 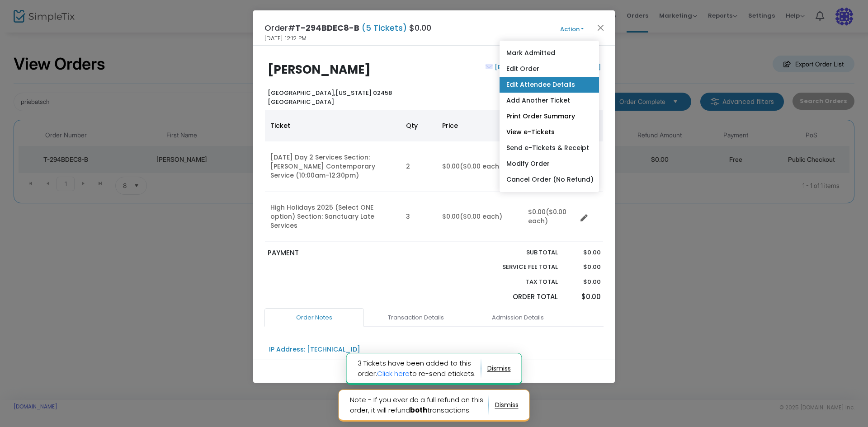 I want to click on a: Click here, so click(x=393, y=373).